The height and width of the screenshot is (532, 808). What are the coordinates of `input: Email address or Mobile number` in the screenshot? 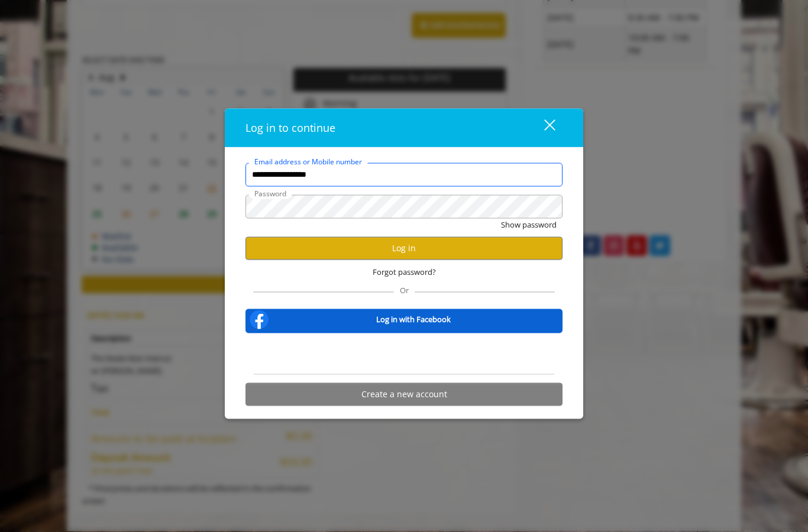 It's located at (404, 174).